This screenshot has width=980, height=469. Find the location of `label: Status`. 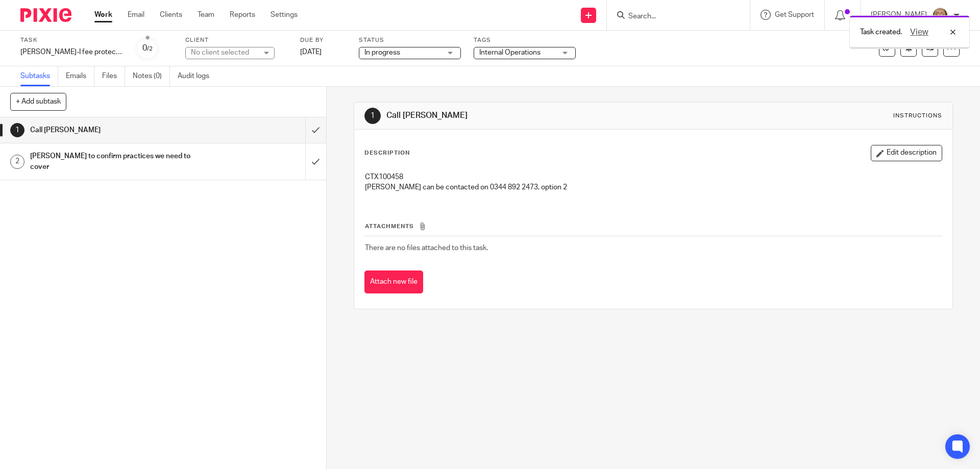

label: Status is located at coordinates (410, 40).